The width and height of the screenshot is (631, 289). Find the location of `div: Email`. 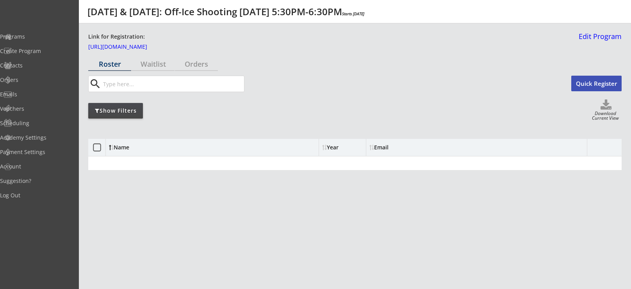

div: Email is located at coordinates (405, 148).